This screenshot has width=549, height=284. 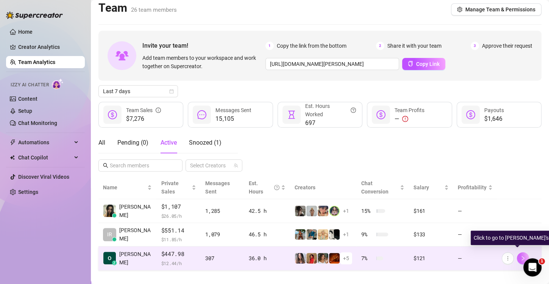 I want to click on span: 2, so click(x=380, y=46).